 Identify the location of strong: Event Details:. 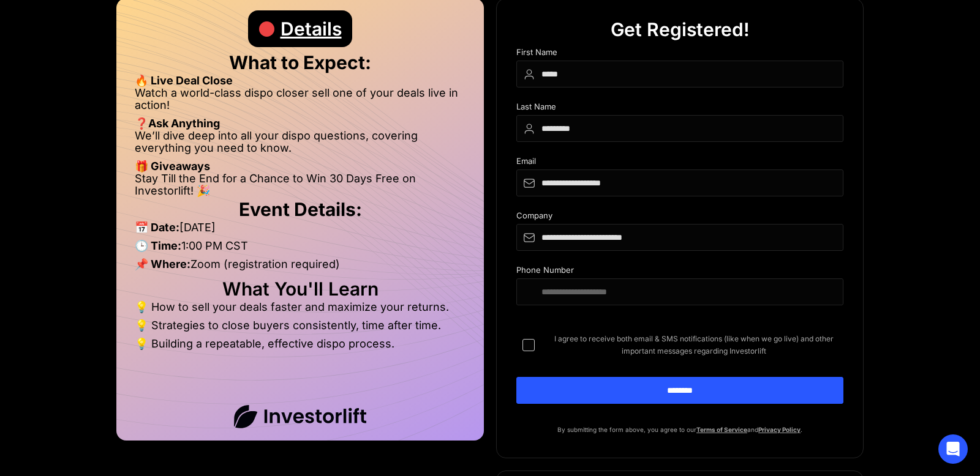
(300, 210).